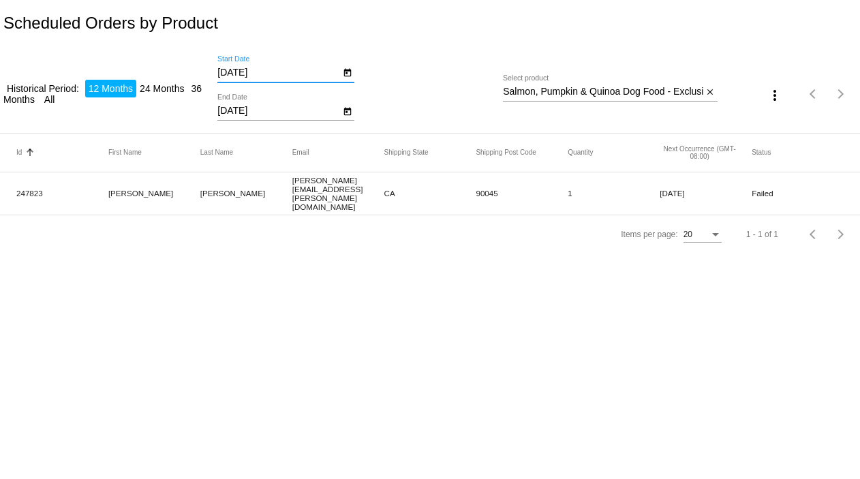 The image size is (860, 479). What do you see at coordinates (613, 193) in the screenshot?
I see `mat-cell: 1` at bounding box center [613, 193].